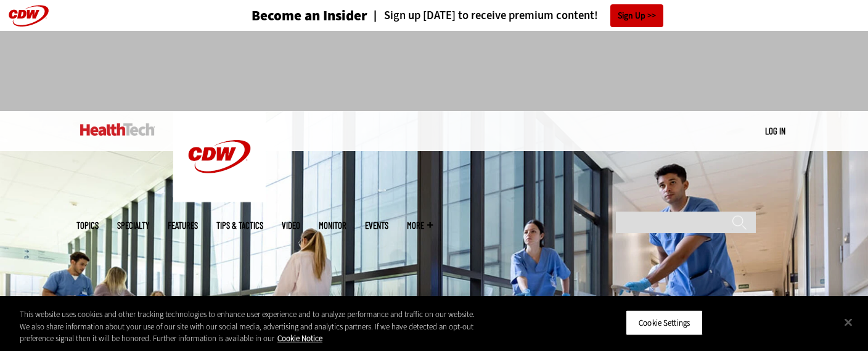 This screenshot has width=868, height=351. Describe the element at coordinates (300, 338) in the screenshot. I see `a: More information about your privacy` at that location.